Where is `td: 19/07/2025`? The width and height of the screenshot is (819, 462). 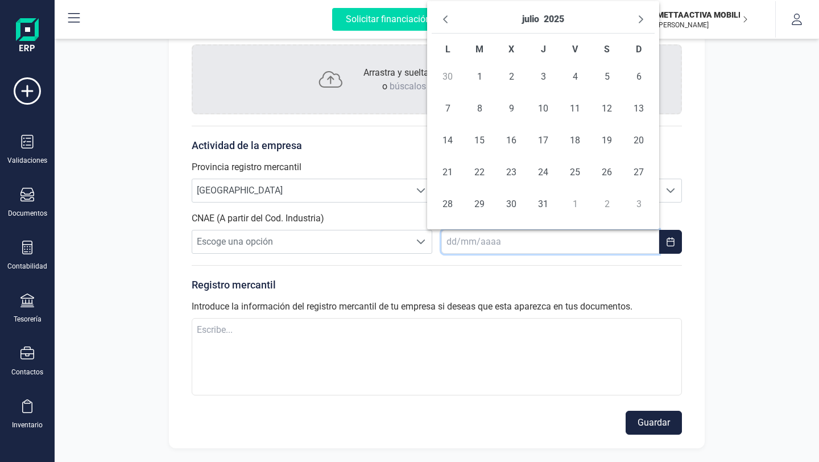
td: 19/07/2025 is located at coordinates (607, 141).